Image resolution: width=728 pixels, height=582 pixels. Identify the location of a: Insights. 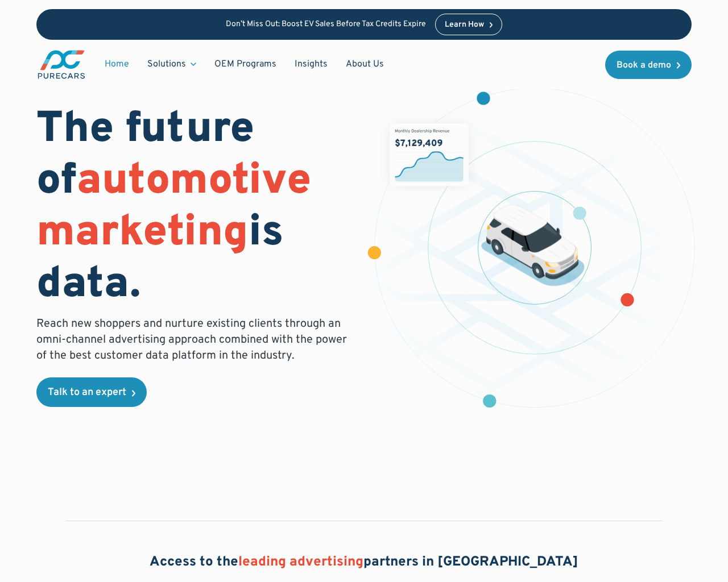
(311, 64).